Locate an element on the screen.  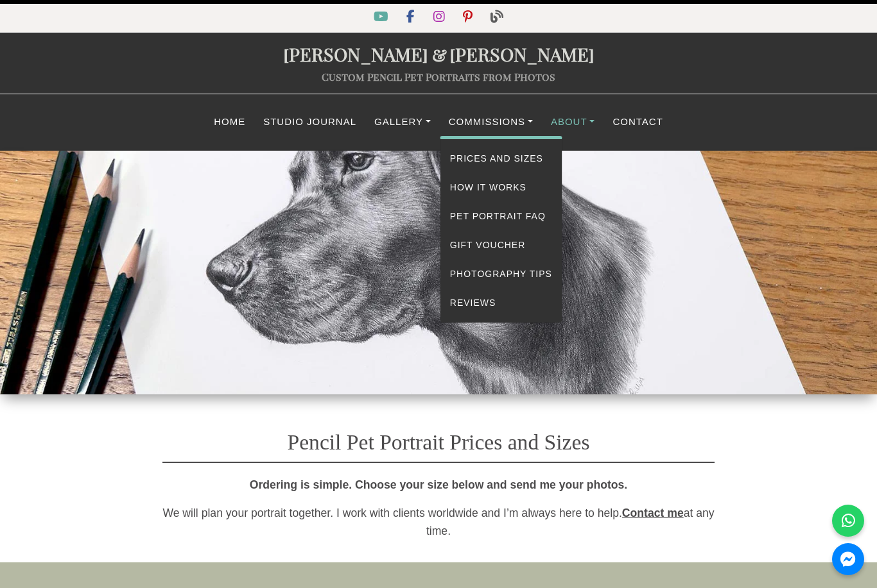
a: WhatsApp is located at coordinates (848, 521).